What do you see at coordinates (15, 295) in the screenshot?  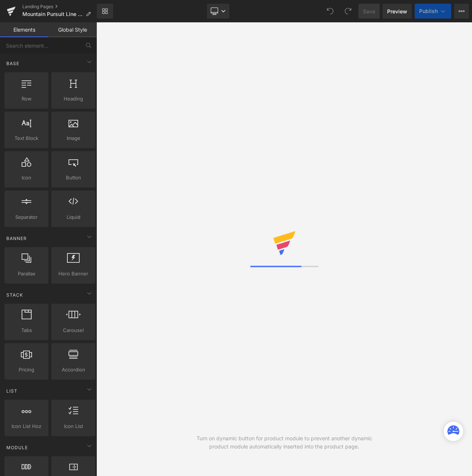 I see `span: Stack` at bounding box center [15, 295].